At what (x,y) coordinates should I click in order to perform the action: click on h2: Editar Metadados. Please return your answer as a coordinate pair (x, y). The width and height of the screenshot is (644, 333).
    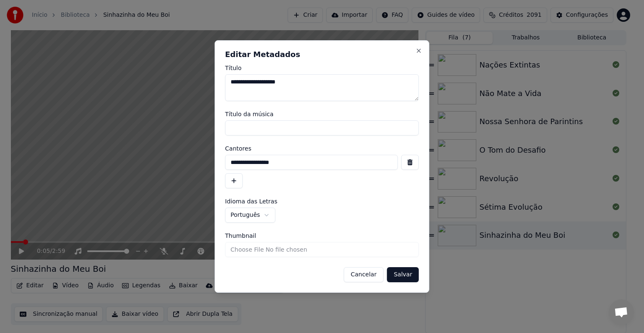
    Looking at the image, I should click on (322, 54).